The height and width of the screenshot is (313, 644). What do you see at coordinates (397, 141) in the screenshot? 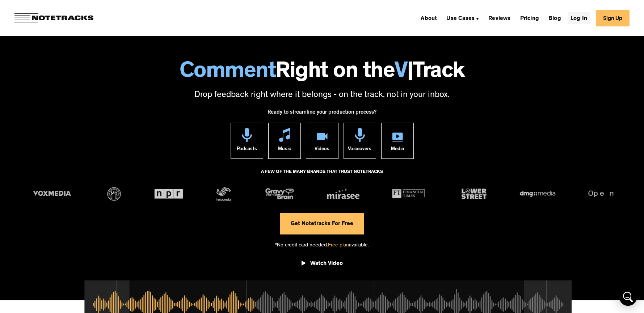
I see `a: Media` at bounding box center [397, 141].